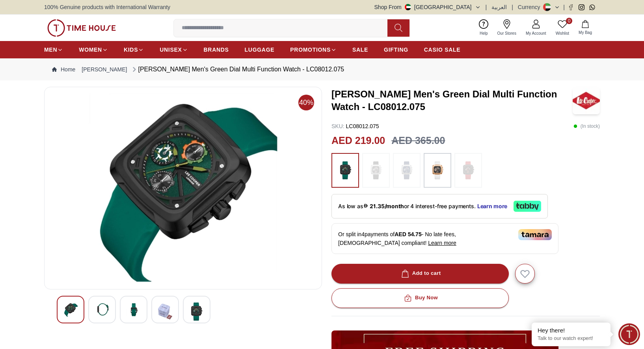 The image size is (644, 349). I want to click on div: Add to cart, so click(421, 273).